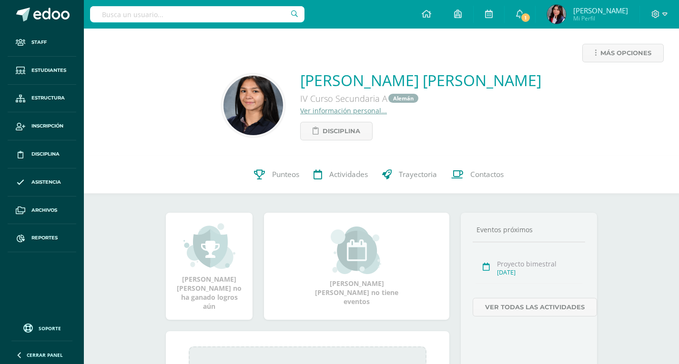 This screenshot has width=679, height=364. What do you see at coordinates (209, 246) in the screenshot?
I see `img: achievement_small.png` at bounding box center [209, 246].